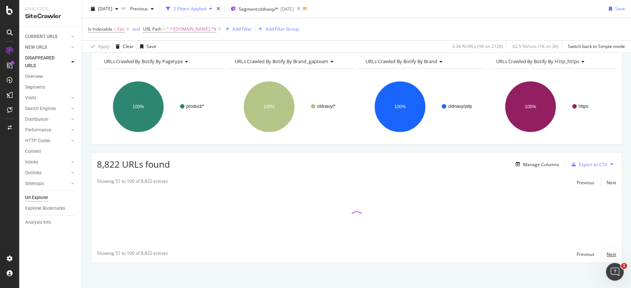 Image resolution: width=631 pixels, height=288 pixels. I want to click on div: Url Explorer, so click(37, 198).